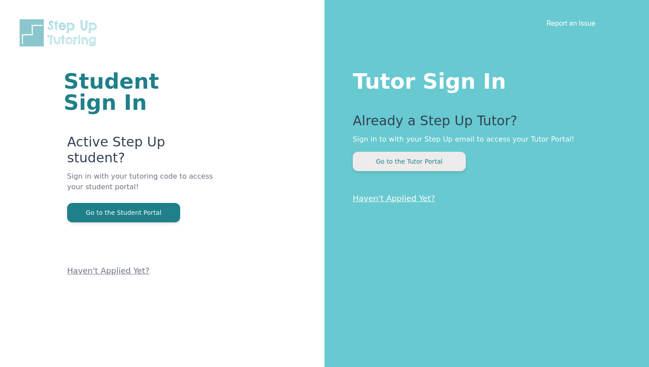  What do you see at coordinates (483, 140) in the screenshot?
I see `p: Sign in to with your Step Up email to access your Tutor Portal!` at bounding box center [483, 140].